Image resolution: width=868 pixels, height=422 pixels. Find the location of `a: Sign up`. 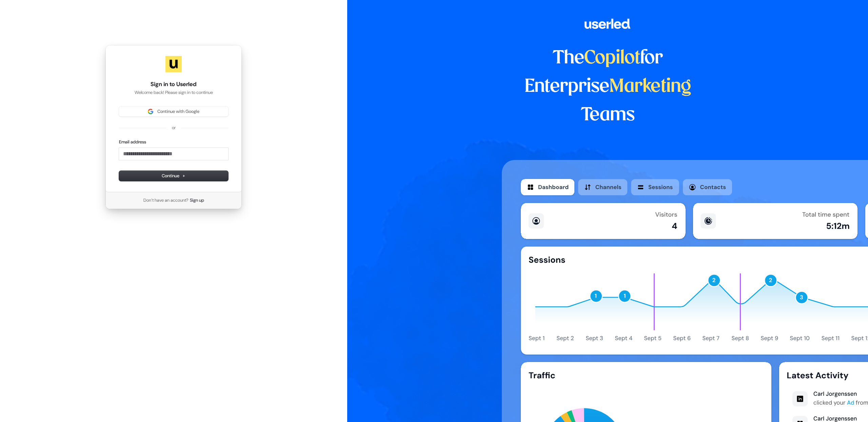

a: Sign up is located at coordinates (197, 200).